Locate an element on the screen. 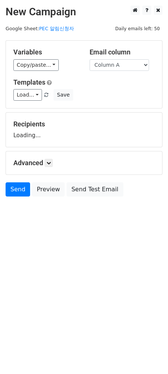 This screenshot has width=168, height=374. h5: Recipients is located at coordinates (84, 124).